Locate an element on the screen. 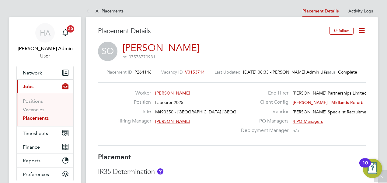  button: Preferences is located at coordinates (45, 174).